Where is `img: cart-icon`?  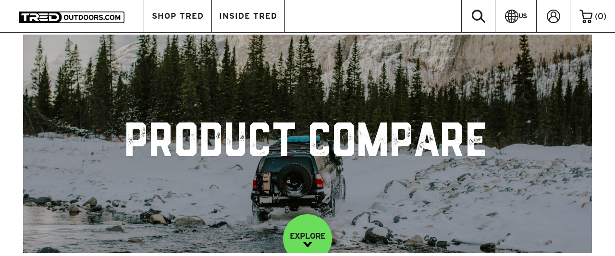 img: cart-icon is located at coordinates (585, 16).